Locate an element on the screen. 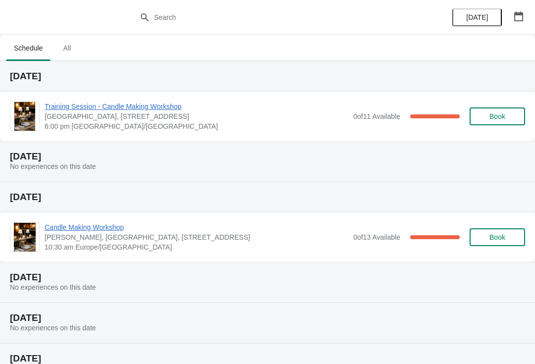 Image resolution: width=535 pixels, height=364 pixels. input: Search is located at coordinates (277, 17).